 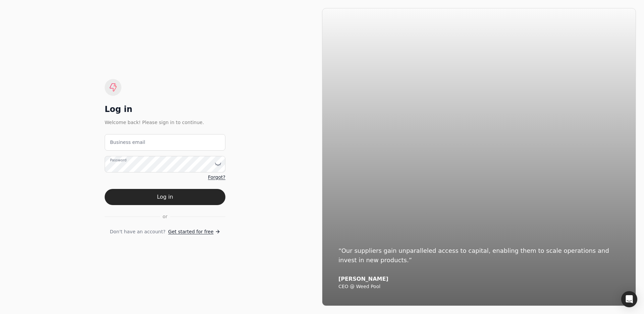 What do you see at coordinates (479, 286) in the screenshot?
I see `div: CEO @ Weed Pool` at bounding box center [479, 286].